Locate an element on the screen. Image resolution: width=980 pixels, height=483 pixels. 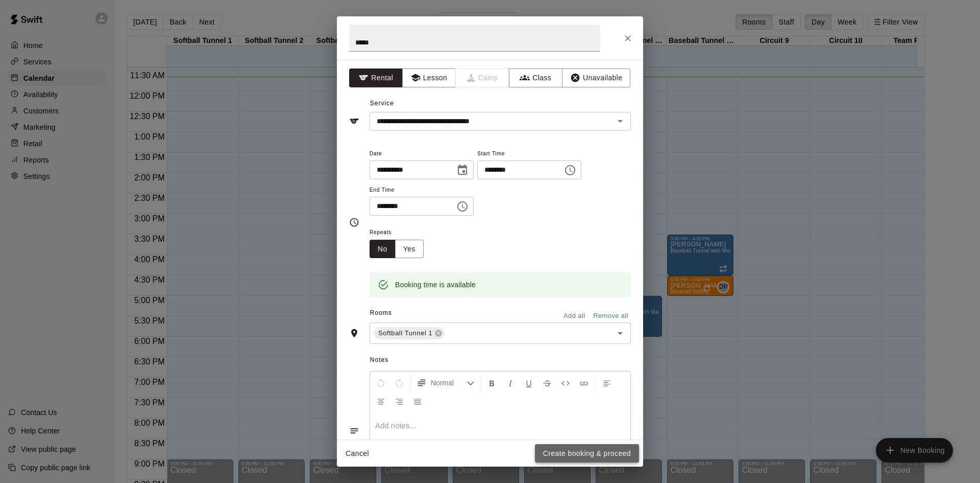
button: Choose time, selected time is 3:45 PM is located at coordinates (570, 170).